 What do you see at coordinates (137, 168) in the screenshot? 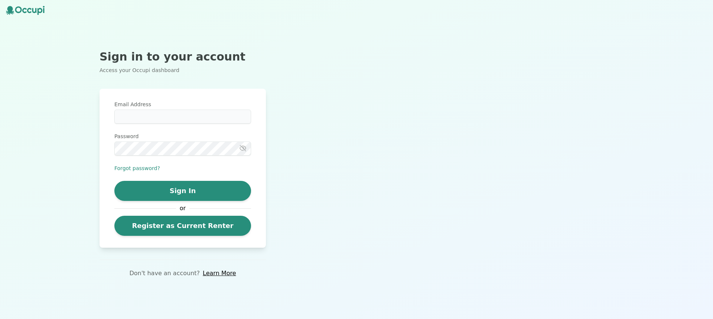
I see `button: Forgot password?` at bounding box center [137, 168].